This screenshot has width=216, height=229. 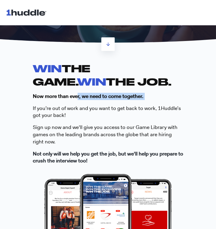 What do you see at coordinates (105, 134) in the screenshot?
I see `span: ign up now and we'll give you access to our Game Library with games on the leading brands across ...` at bounding box center [105, 134].